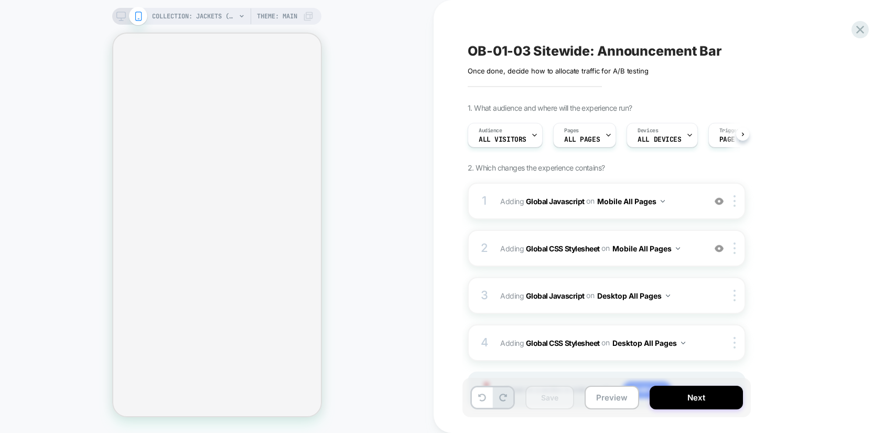  Describe the element at coordinates (490, 131) in the screenshot. I see `span: Audience` at that location.